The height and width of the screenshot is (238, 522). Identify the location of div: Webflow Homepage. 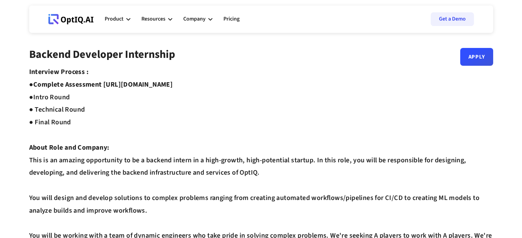
(48, 24).